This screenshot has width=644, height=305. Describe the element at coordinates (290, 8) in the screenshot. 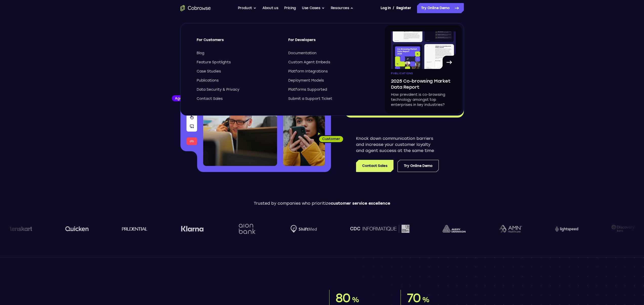

I see `a: Pricing` at that location.